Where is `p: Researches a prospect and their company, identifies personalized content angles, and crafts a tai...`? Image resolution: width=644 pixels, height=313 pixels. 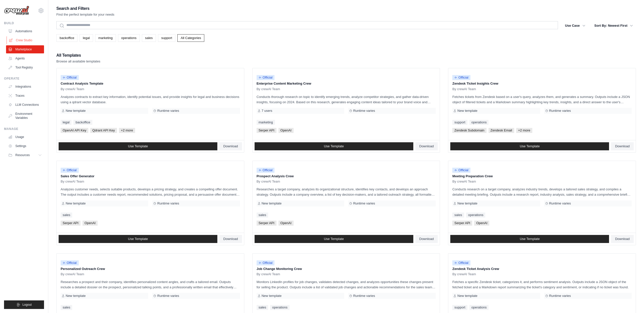
p: Researches a prospect and their company, identifies personalized content angles, and crafts a tai... is located at coordinates (150, 285).